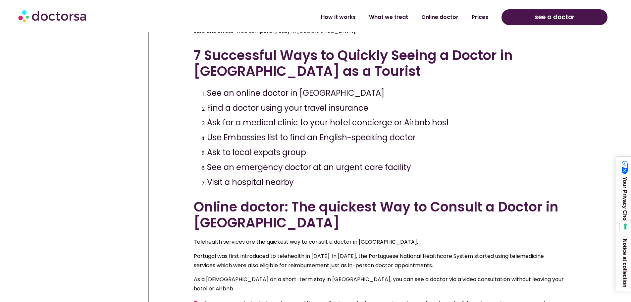  Describe the element at coordinates (480, 17) in the screenshot. I see `a: Prices` at that location.